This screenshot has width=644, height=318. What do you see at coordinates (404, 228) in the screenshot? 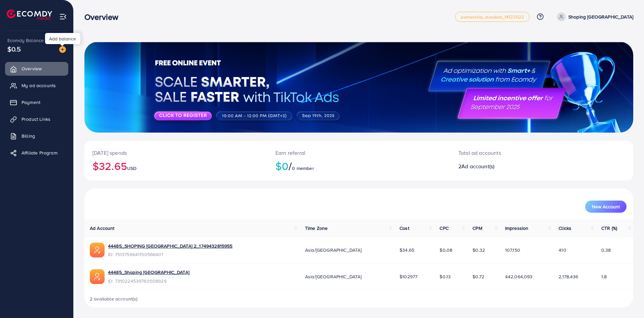
I see `span: Cost` at bounding box center [404, 228].